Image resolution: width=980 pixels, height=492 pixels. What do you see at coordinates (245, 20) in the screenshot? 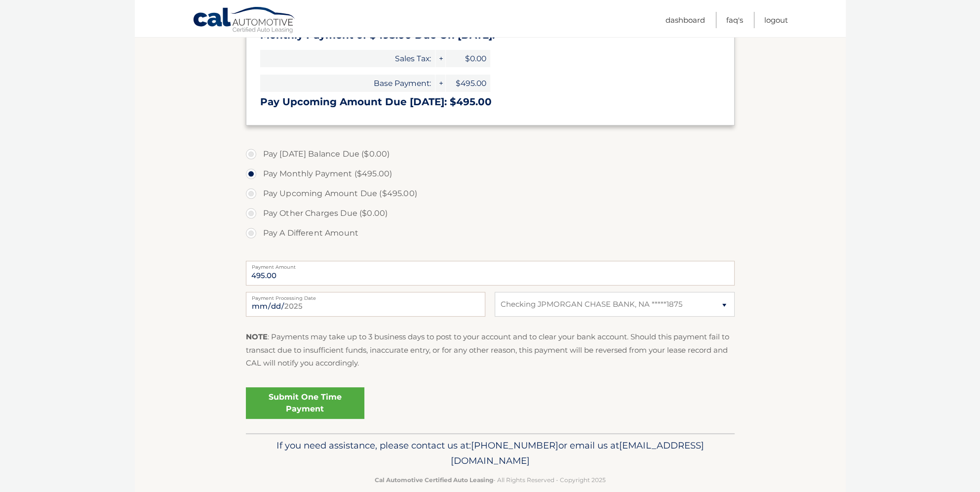
I see `a: Cal Automotive` at bounding box center [245, 20].